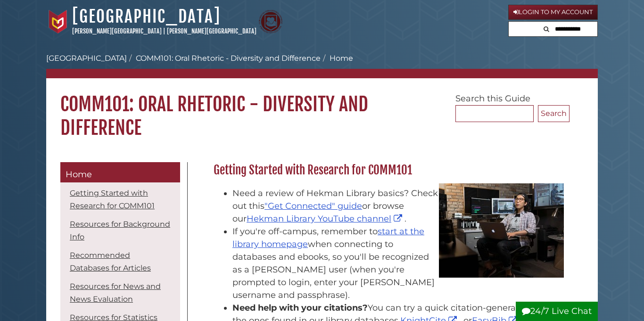  I want to click on h2: Getting Started with Research for COMM101, so click(389, 170).